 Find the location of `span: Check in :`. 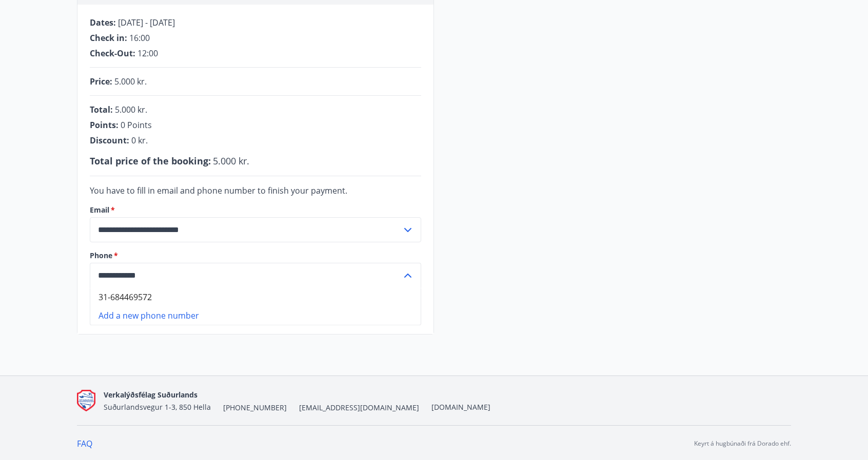

span: Check in : is located at coordinates (108, 38).